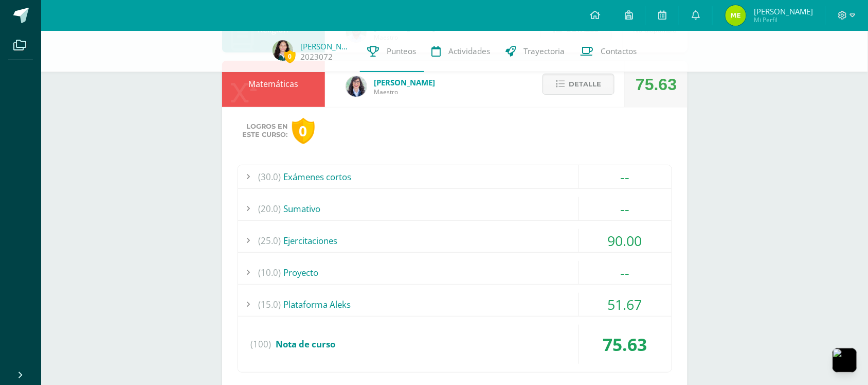 The height and width of the screenshot is (385, 868). I want to click on span: (100), so click(261, 344).